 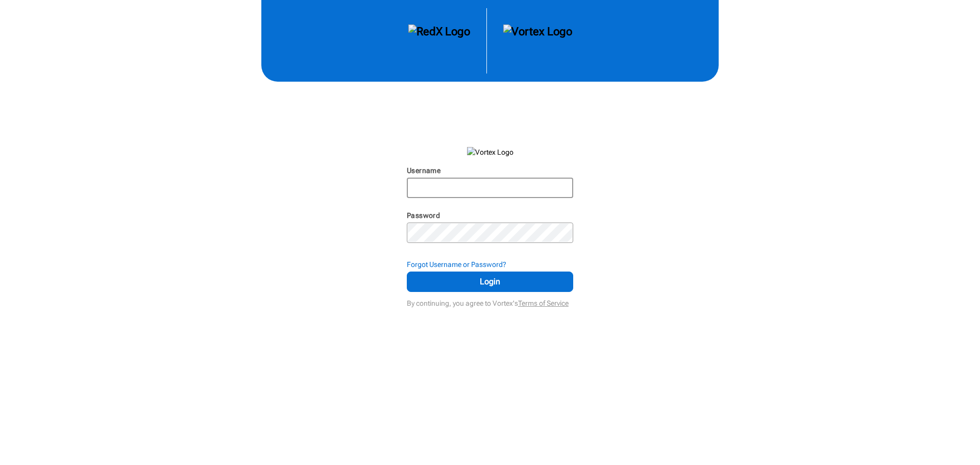 I want to click on span: Login, so click(x=490, y=281).